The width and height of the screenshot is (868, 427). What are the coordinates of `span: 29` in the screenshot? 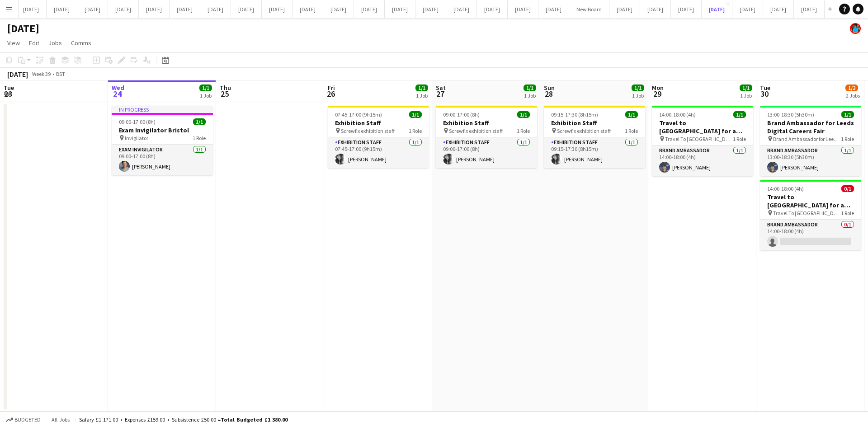 It's located at (657, 94).